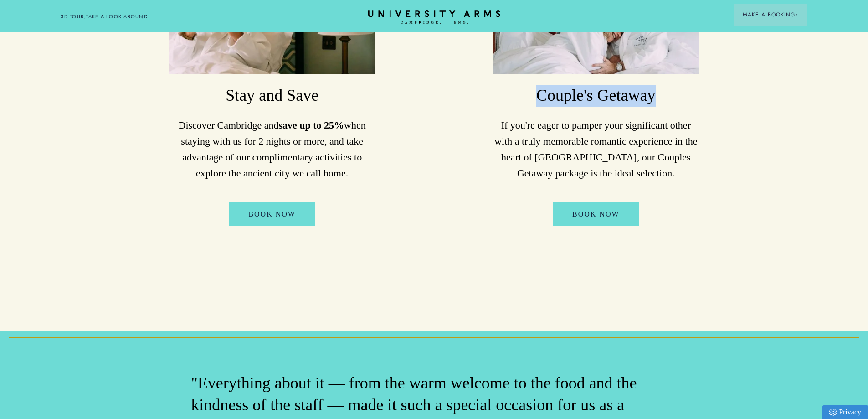 This screenshot has height=419, width=868. Describe the element at coordinates (104, 17) in the screenshot. I see `a: 3D TOUR:TAKE A LOOK AROUND` at that location.